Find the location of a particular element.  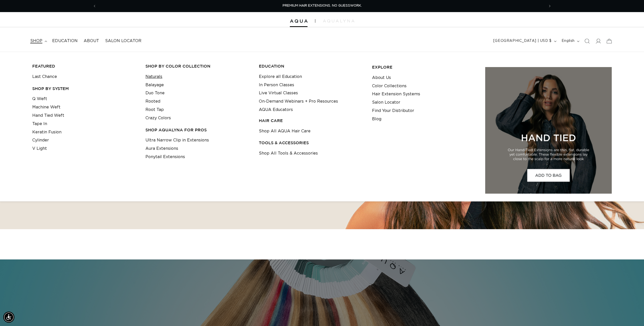

span: shop is located at coordinates (36, 41).